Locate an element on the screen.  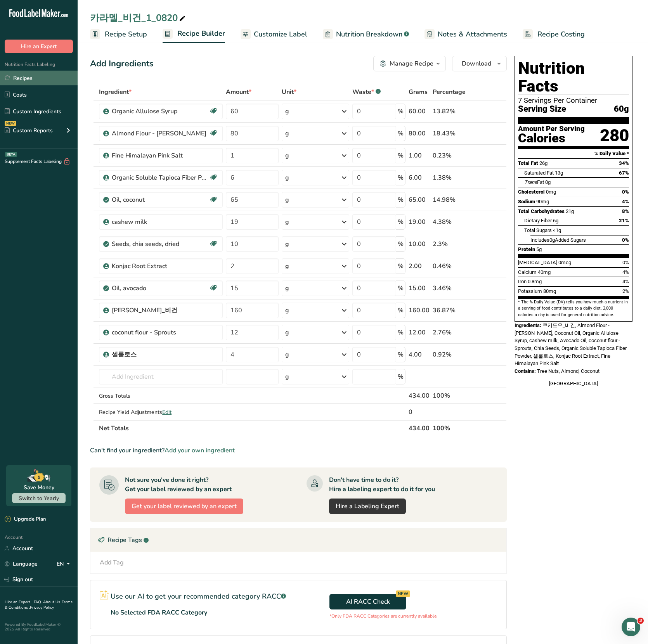
span: 0.8mg is located at coordinates (535, 281).